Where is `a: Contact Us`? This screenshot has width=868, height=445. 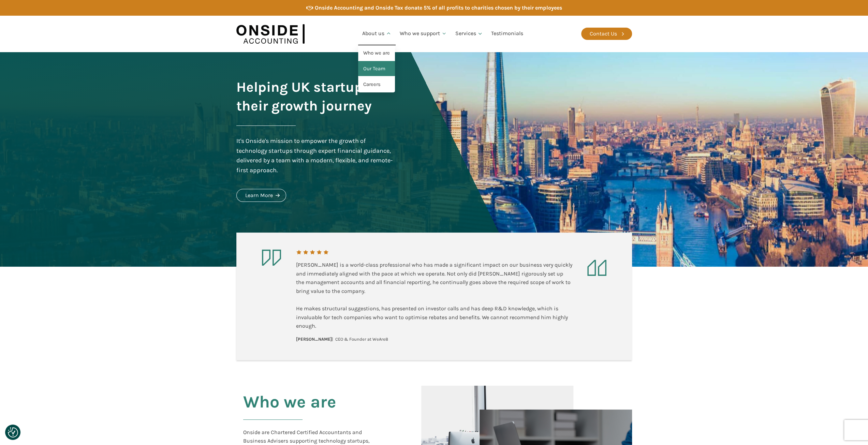
a: Contact Us is located at coordinates (606, 34).